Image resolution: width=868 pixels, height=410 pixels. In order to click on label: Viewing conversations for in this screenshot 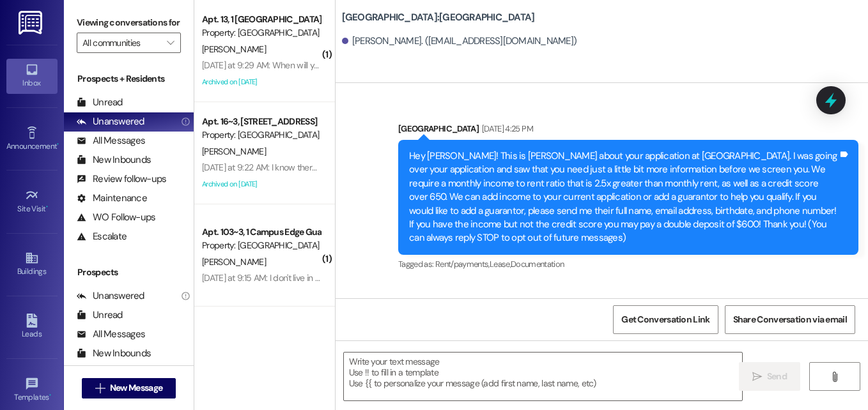, I will do `click(128, 22)`.